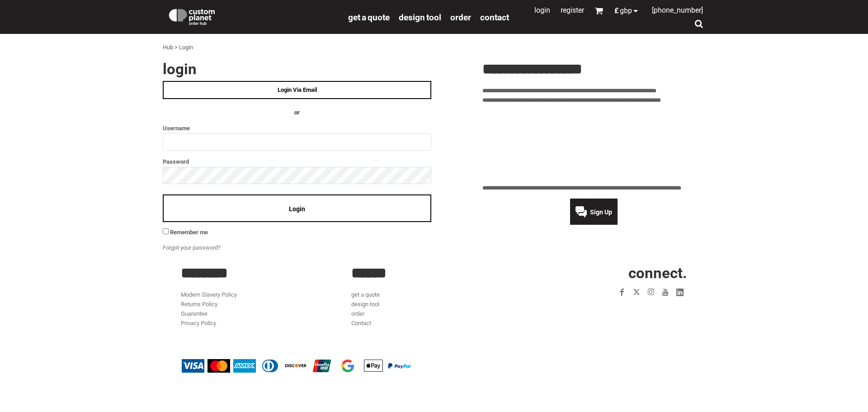  Describe the element at coordinates (218, 366) in the screenshot. I see `img: Mastercard` at that location.